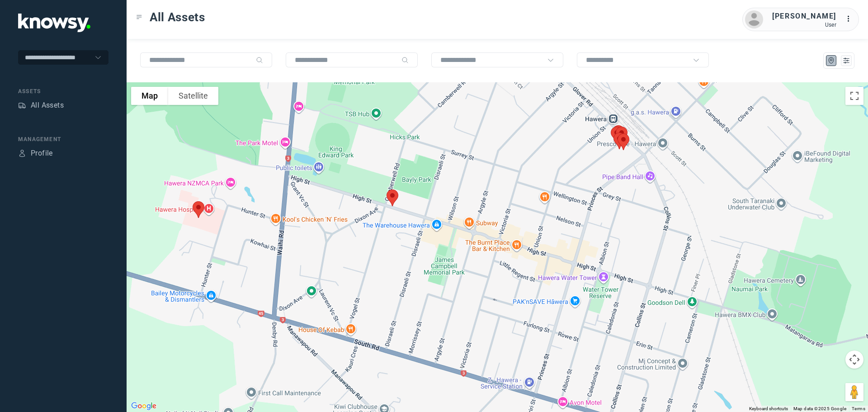  What do you see at coordinates (769, 409) in the screenshot?
I see `button: Keyboard shortcuts` at bounding box center [769, 409].